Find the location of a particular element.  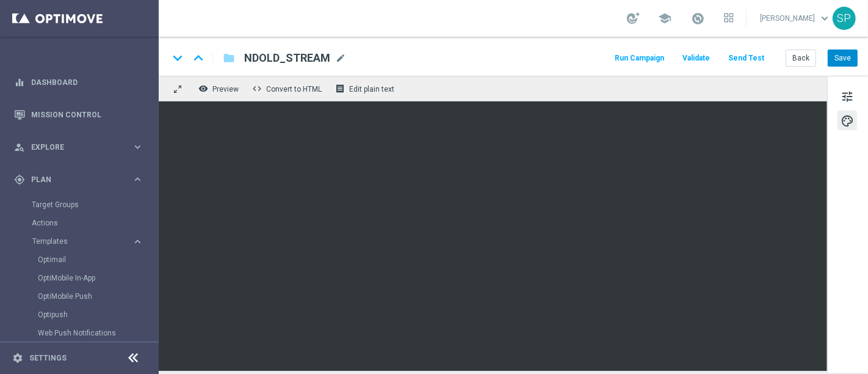

i: equalizer is located at coordinates (20, 82).